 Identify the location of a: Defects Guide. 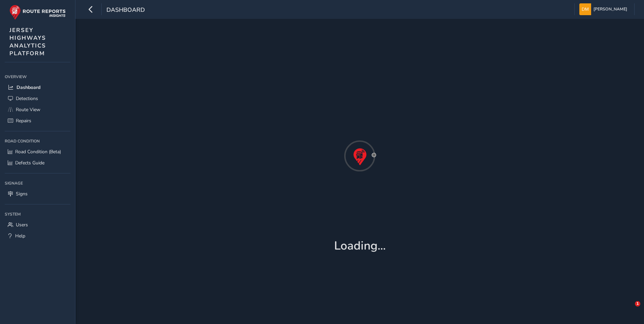
(37, 163).